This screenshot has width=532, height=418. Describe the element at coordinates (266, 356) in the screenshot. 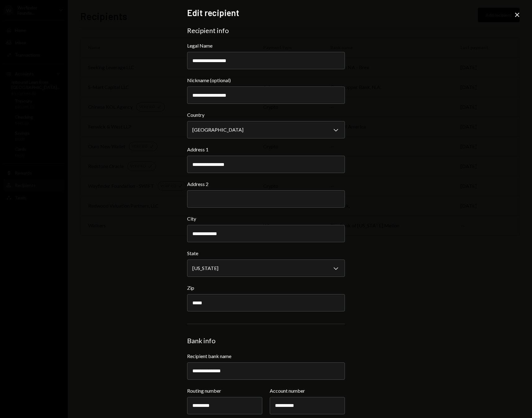

I see `label: Recipient bank name` at that location.